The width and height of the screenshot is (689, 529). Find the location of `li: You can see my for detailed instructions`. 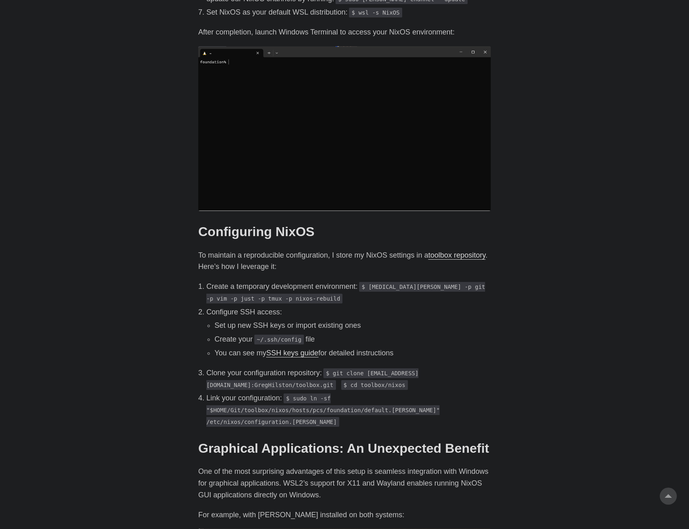

li: You can see my for detailed instructions is located at coordinates (352, 353).